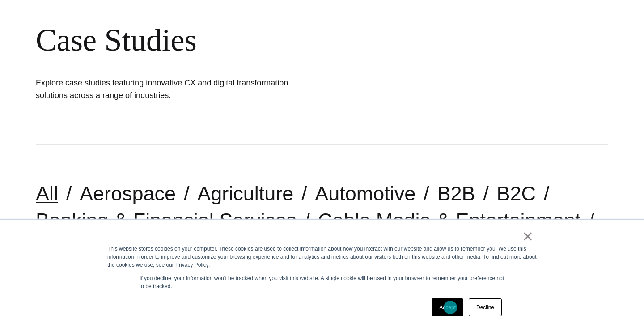  I want to click on div: Case Studies, so click(291, 40).